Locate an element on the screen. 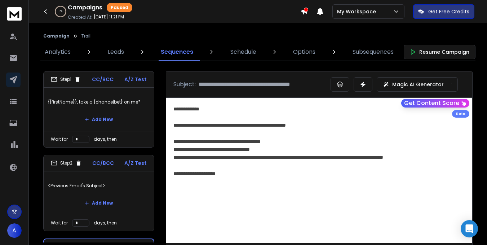  p: Subject: is located at coordinates (185, 84).